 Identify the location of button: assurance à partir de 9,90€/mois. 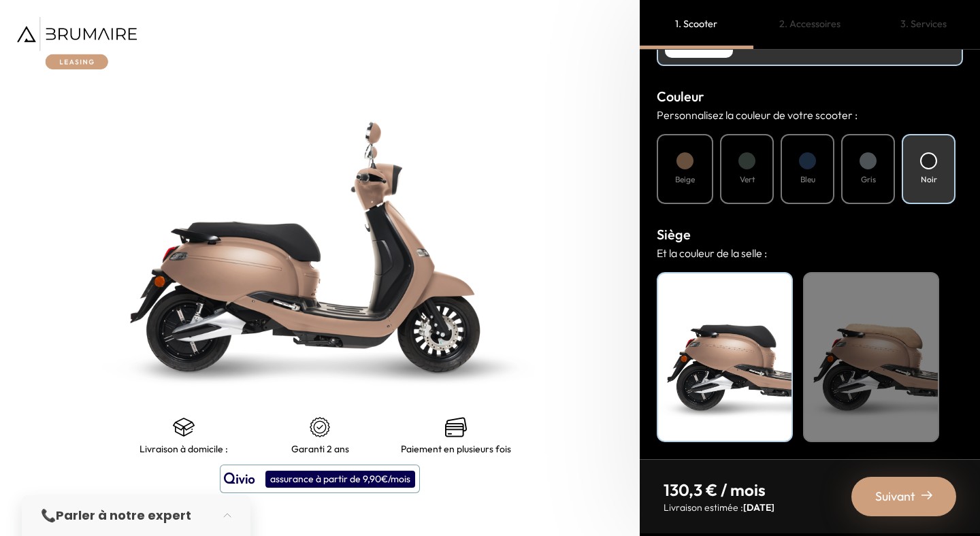
(320, 479).